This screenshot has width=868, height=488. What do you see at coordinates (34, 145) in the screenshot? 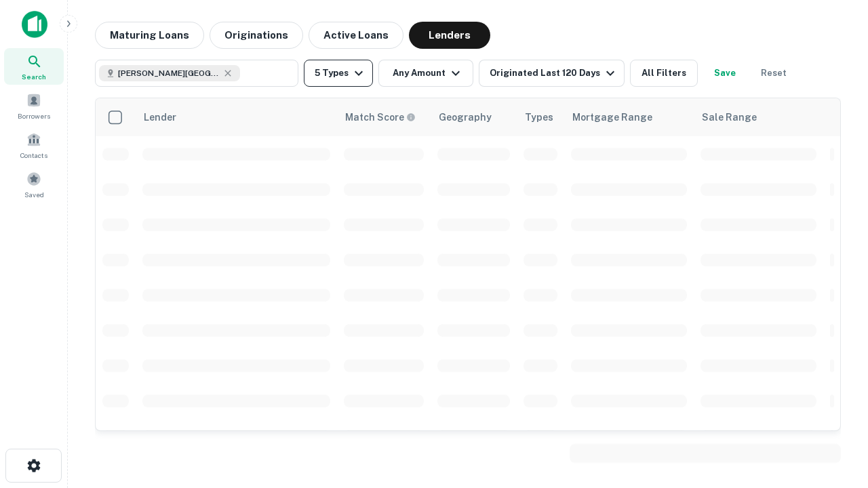
I see `div: Contacts` at bounding box center [34, 145].